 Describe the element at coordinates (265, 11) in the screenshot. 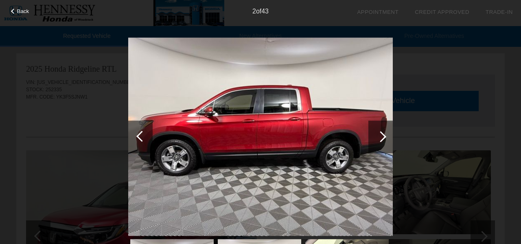

I see `span: 43` at that location.